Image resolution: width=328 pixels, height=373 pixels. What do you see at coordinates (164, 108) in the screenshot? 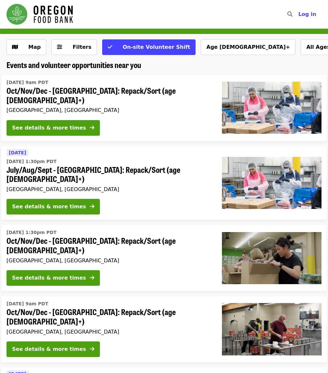
I see `a: See details for "Oct/Nov/Dec - Beaverton: Repack/Sort (age 10+)"` at bounding box center [164, 108].